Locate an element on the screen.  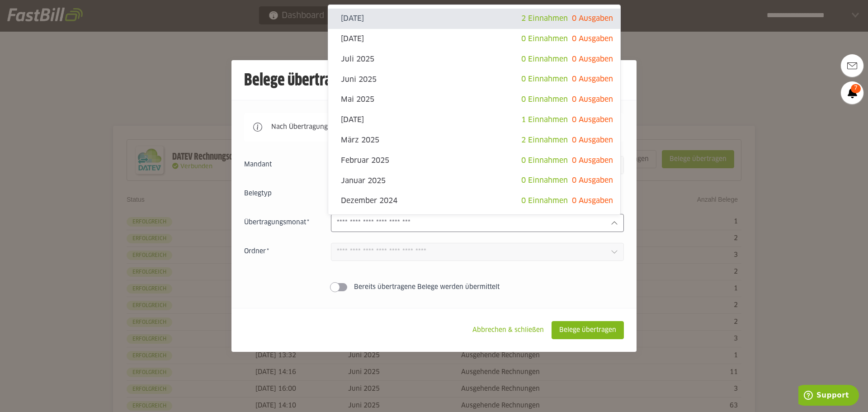
span: 7 is located at coordinates (856, 88).